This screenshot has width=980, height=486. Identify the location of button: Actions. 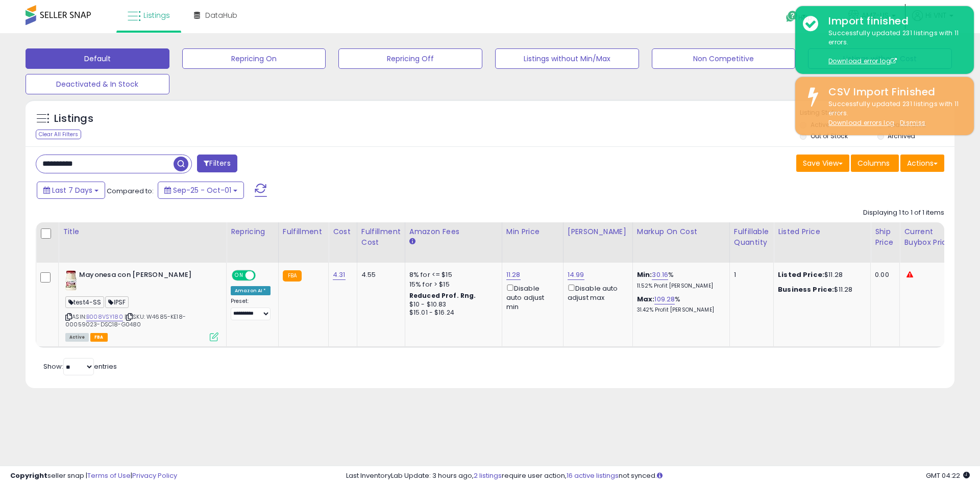
(923, 163).